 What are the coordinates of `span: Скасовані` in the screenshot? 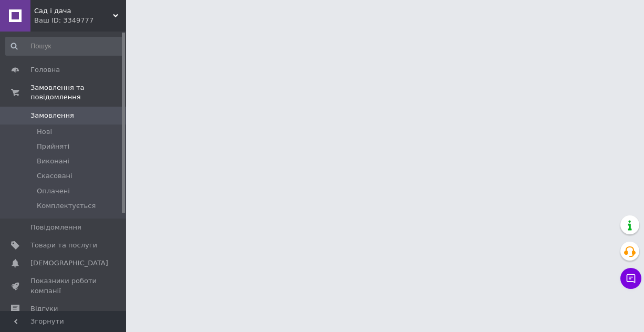 It's located at (55, 176).